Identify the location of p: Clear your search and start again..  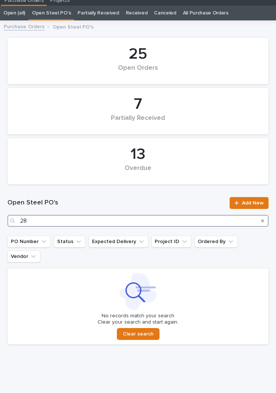
(138, 322).